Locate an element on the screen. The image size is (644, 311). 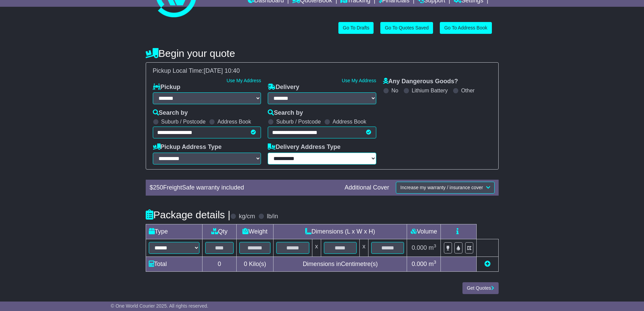
span: 250 is located at coordinates (158, 187).